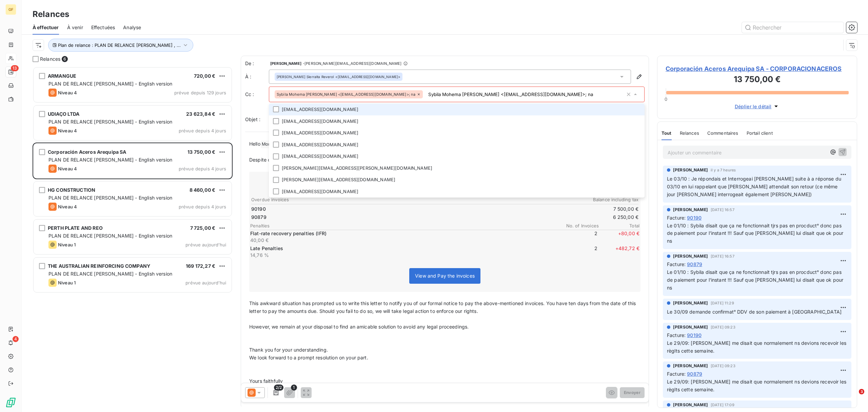 The image size is (868, 412). Describe the element at coordinates (253, 119) in the screenshot. I see `span: Objet :` at that location.